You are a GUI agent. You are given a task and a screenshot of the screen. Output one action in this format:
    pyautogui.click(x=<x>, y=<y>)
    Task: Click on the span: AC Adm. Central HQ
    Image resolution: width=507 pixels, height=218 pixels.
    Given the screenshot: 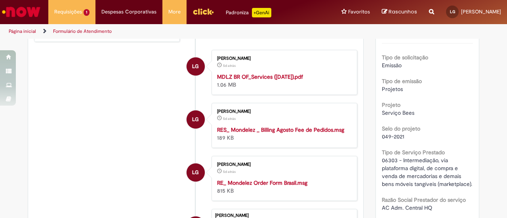 What is the action you would take?
    pyautogui.click(x=407, y=208)
    